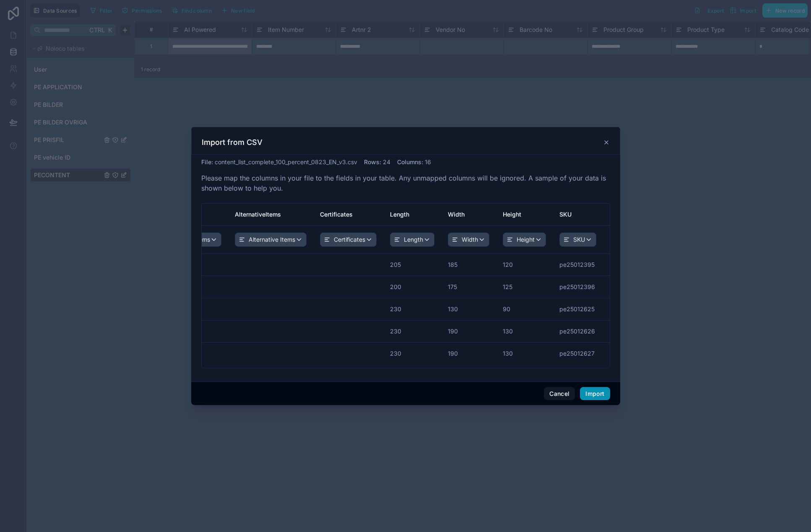  What do you see at coordinates (428, 162) in the screenshot?
I see `span: 16` at bounding box center [428, 162].